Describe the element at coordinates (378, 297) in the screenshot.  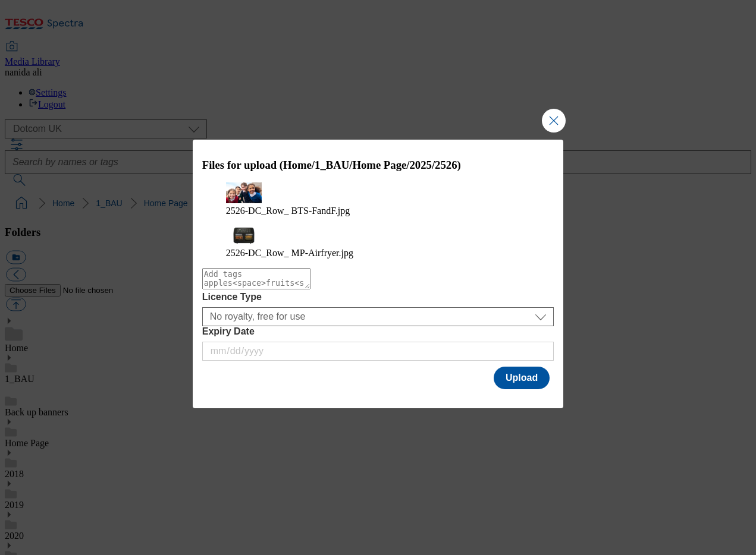
I see `label: Licence Type` at that location.